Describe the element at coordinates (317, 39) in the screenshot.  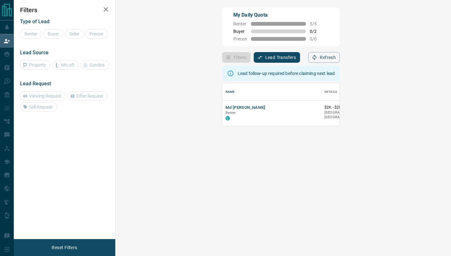
I see `span: 0 / 0` at that location.